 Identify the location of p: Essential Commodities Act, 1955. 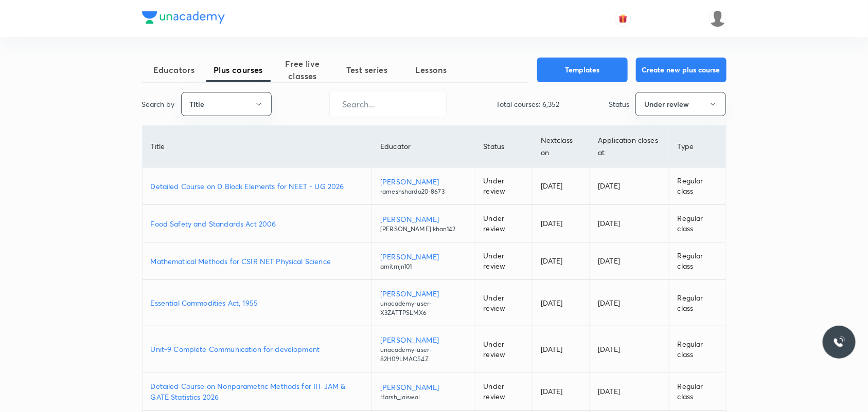
(257, 303).